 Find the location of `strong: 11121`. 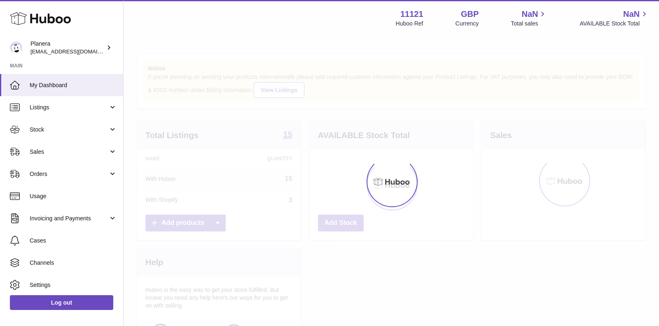

strong: 11121 is located at coordinates (412, 14).